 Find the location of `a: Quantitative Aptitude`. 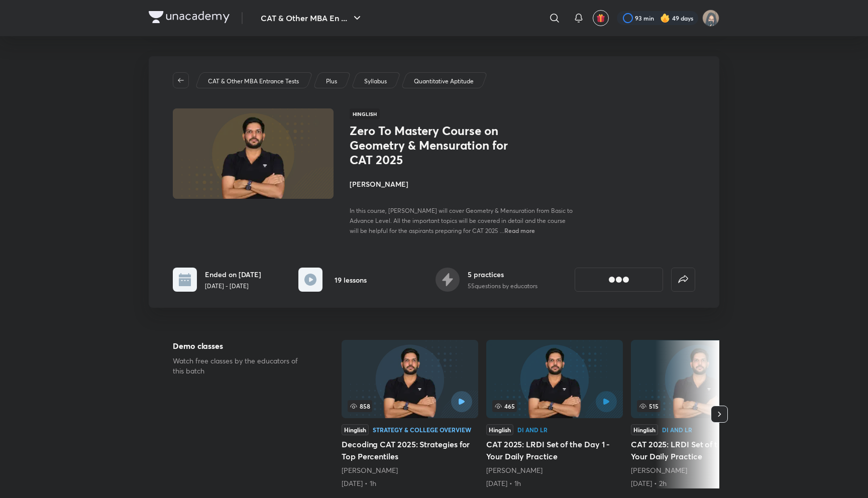

a: Quantitative Aptitude is located at coordinates (444, 81).